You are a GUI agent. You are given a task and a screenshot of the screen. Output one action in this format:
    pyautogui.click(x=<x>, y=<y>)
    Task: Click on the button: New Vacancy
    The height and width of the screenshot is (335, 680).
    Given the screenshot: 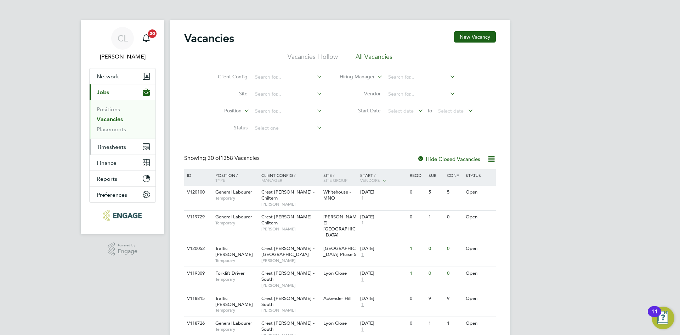 What is the action you would take?
    pyautogui.click(x=475, y=37)
    